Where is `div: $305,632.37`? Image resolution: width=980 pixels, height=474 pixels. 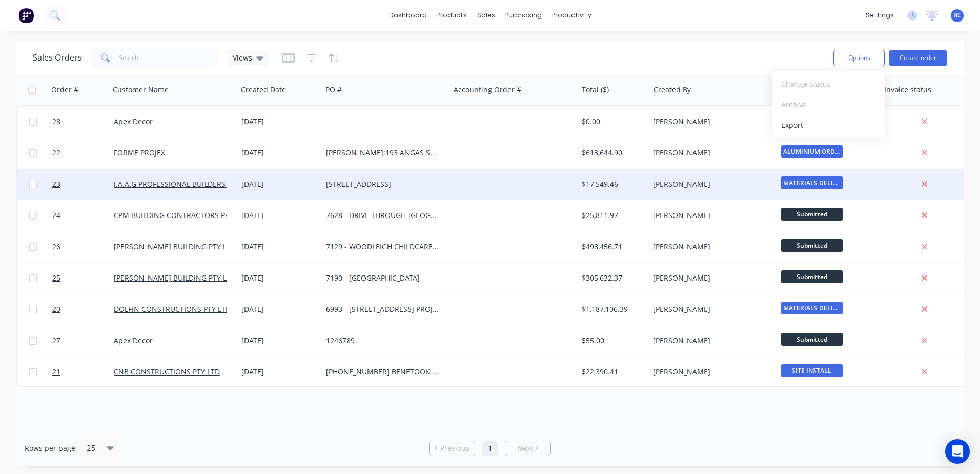
div: $305,632.37 is located at coordinates (611, 278).